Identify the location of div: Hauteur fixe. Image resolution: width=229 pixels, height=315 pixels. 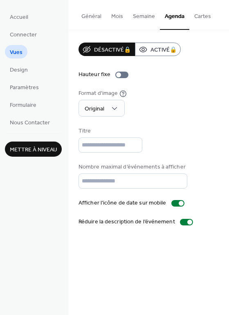
(94, 74).